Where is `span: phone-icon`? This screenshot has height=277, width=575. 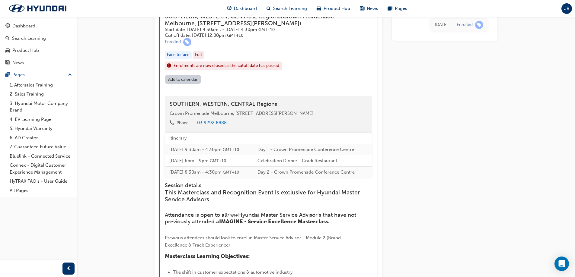 span: phone-icon is located at coordinates (172, 123).